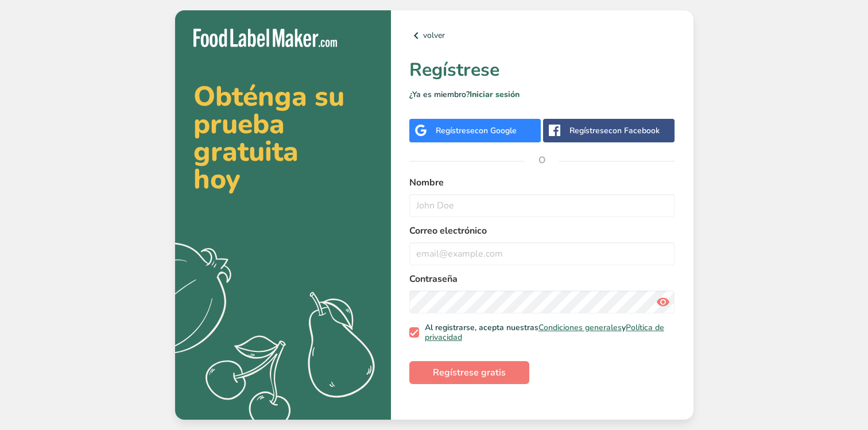 The width and height of the screenshot is (868, 430). What do you see at coordinates (542, 231) in the screenshot?
I see `label: Correo electrónico` at bounding box center [542, 231].